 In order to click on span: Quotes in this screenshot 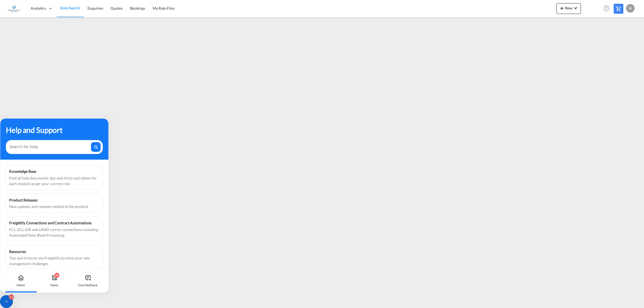, I will do `click(116, 8)`.